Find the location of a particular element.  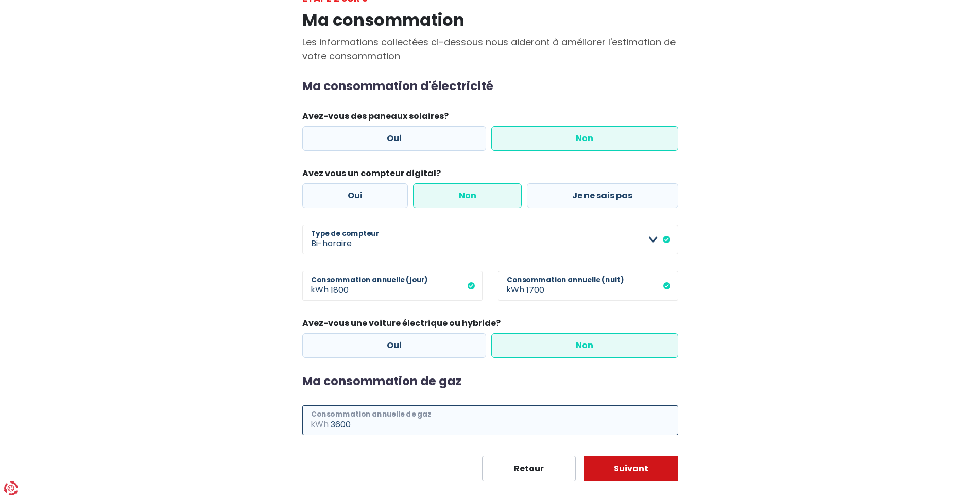

p: Les informations collectées ci-dessous nous aideront à améliorer l'estimation de votre consommation is located at coordinates (490, 49).